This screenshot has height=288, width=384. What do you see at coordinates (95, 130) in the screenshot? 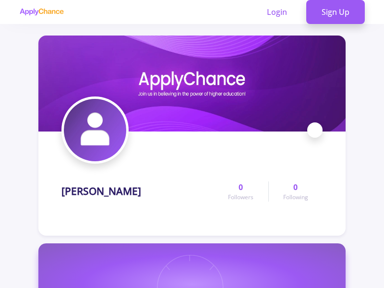
I see `img: Hamed Bijariavatar` at bounding box center [95, 130].